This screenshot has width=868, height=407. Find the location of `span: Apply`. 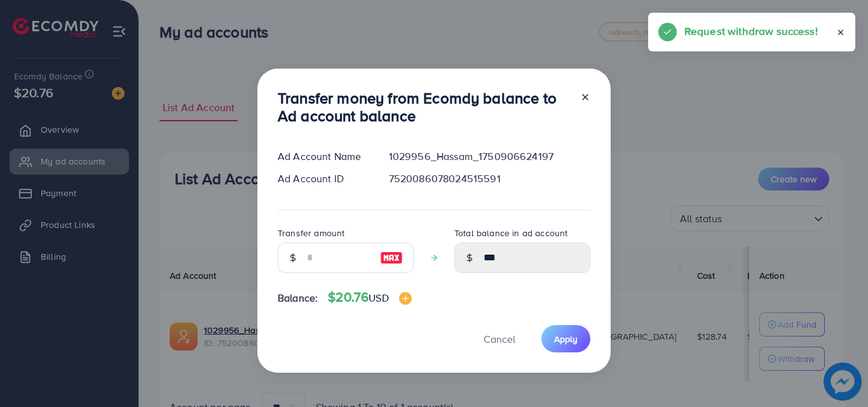

span: Apply is located at coordinates (565, 339).